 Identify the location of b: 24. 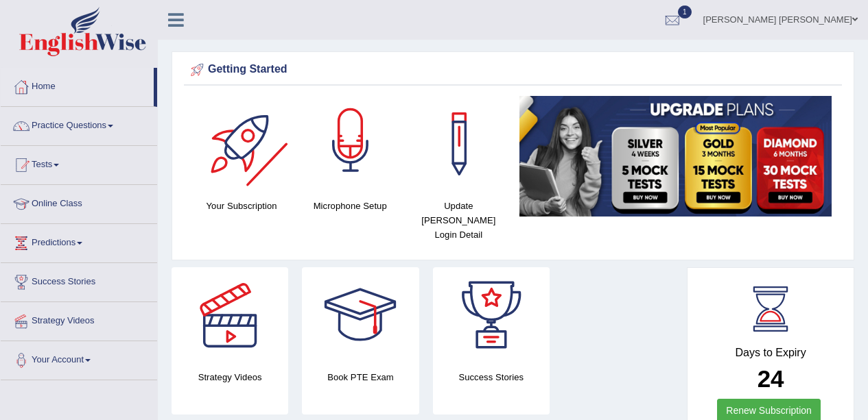
(770, 378).